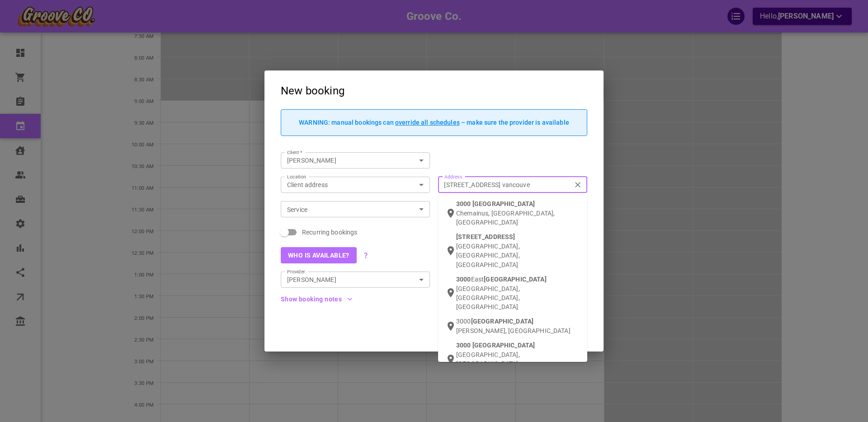 This screenshot has width=868, height=422. What do you see at coordinates (578, 185) in the screenshot?
I see `button: Clear` at bounding box center [578, 185].